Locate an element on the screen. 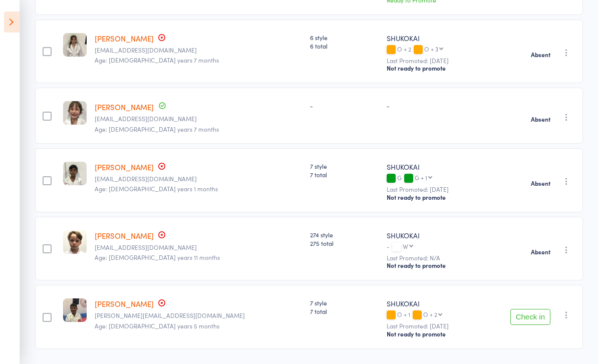 The width and height of the screenshot is (598, 364). img: image1679984675.png is located at coordinates (75, 173).